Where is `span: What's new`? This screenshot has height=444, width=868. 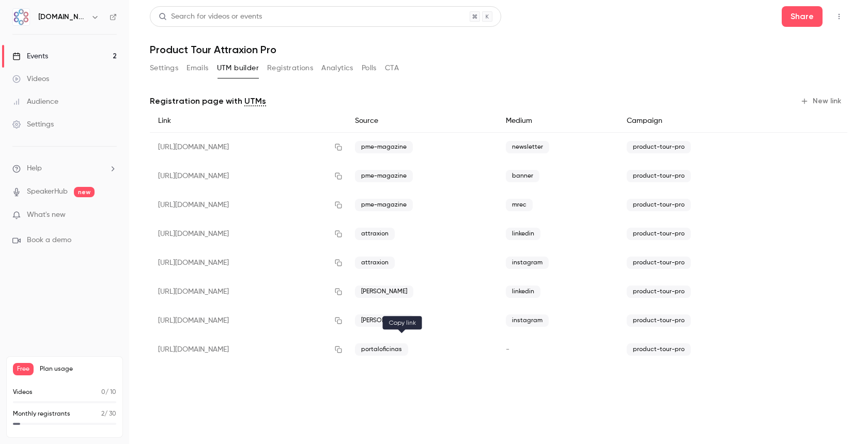 span: What's new is located at coordinates (46, 215).